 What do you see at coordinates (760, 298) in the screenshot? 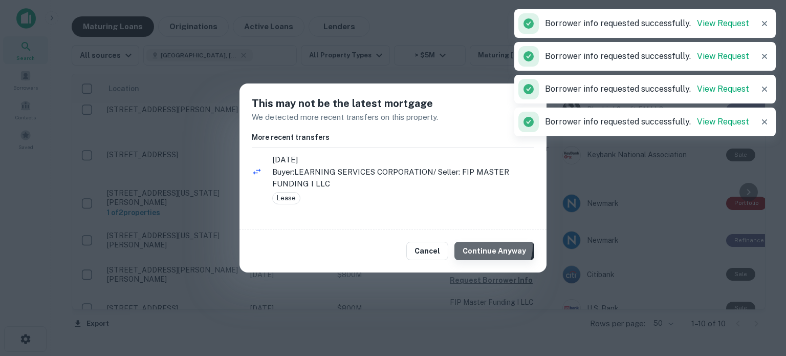
I see `div: Chat Widget` at bounding box center [760, 298].